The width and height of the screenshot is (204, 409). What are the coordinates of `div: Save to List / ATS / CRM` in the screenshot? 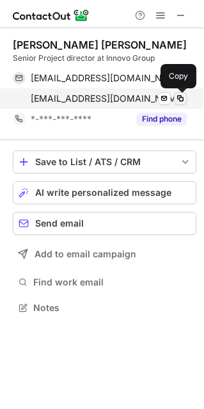 It's located at (104, 162).